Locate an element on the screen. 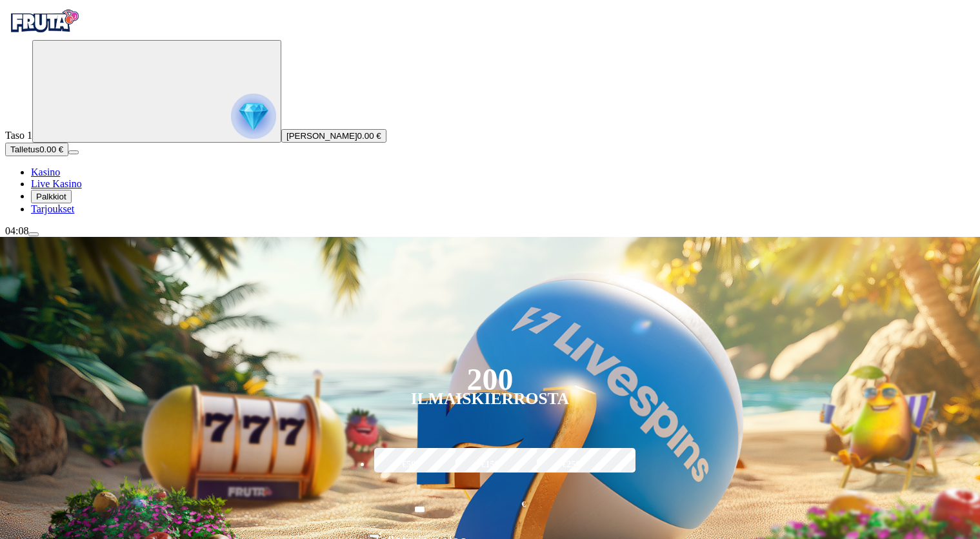 This screenshot has height=539, width=980. span: Kasino is located at coordinates (45, 171).